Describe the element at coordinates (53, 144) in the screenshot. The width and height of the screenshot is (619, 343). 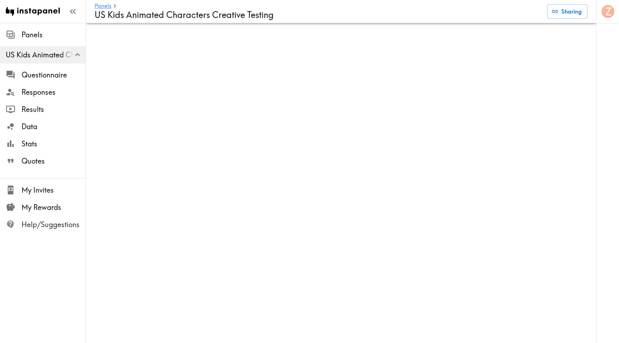
I see `span: Stats` at that location.